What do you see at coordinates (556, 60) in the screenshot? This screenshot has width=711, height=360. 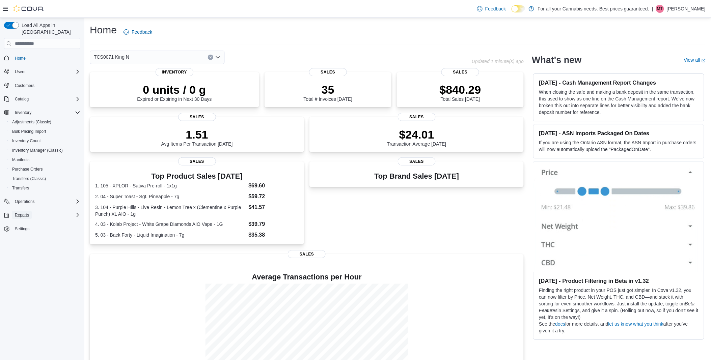 I see `h2: What's new` at bounding box center [556, 60].